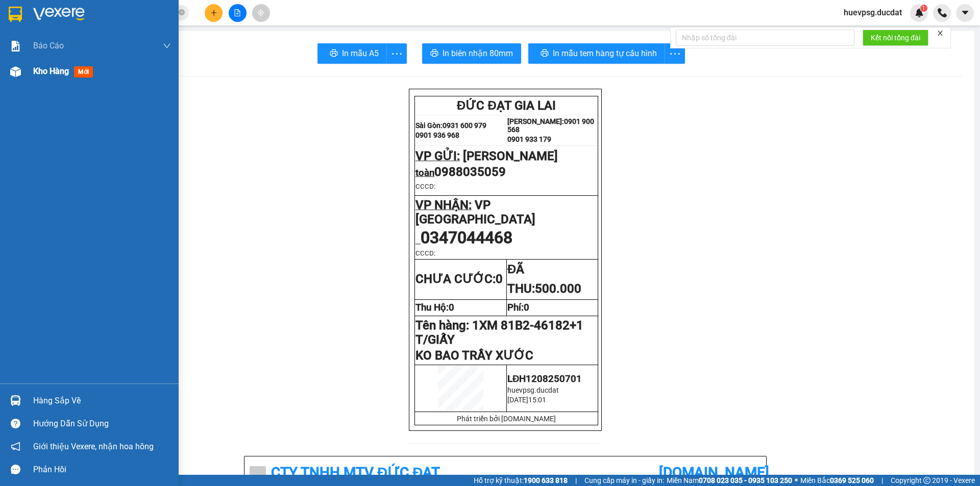 The width and height of the screenshot is (980, 486). Describe the element at coordinates (15, 469) in the screenshot. I see `span: message` at that location.